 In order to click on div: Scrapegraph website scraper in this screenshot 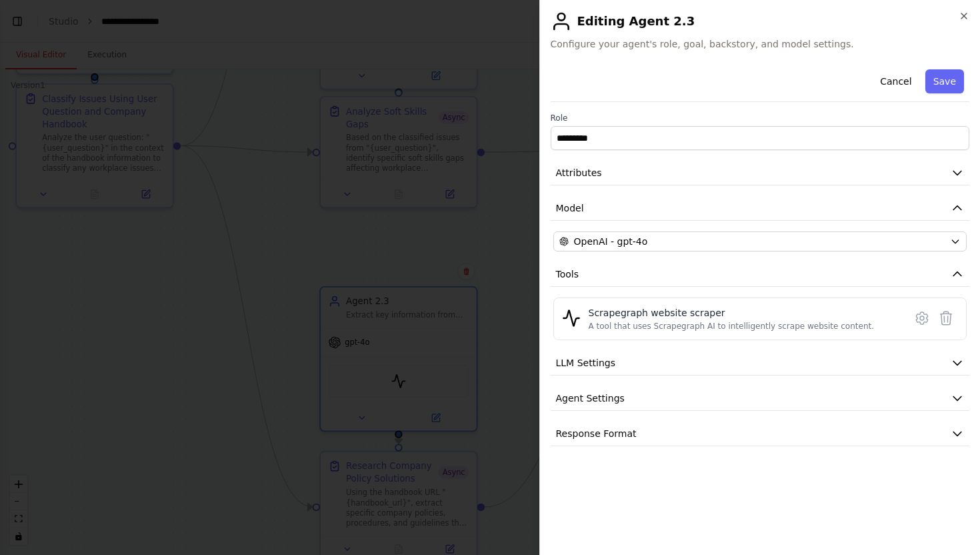, I will do `click(731, 313)`.